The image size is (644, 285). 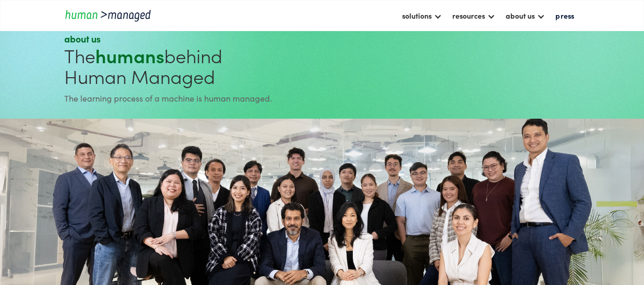 I want to click on div: The learning process of a machine is human managed., so click(x=191, y=98).